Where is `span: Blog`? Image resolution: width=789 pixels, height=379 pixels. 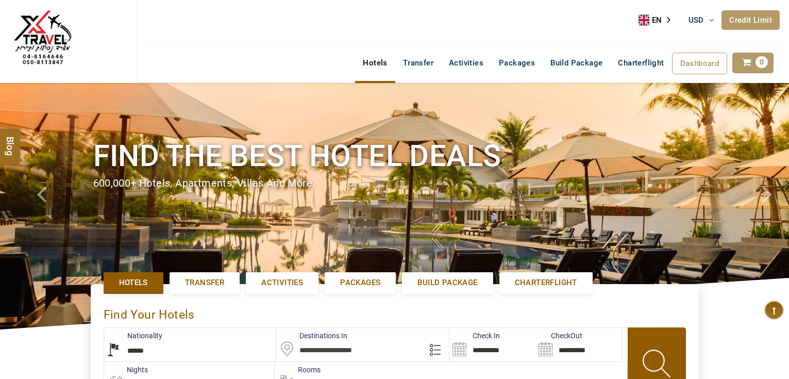
span: Blog is located at coordinates (10, 140).